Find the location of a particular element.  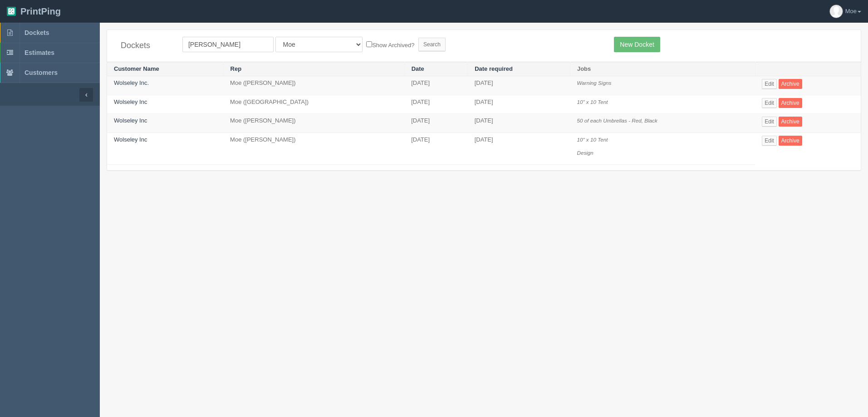

th: Jobs is located at coordinates (662, 69).